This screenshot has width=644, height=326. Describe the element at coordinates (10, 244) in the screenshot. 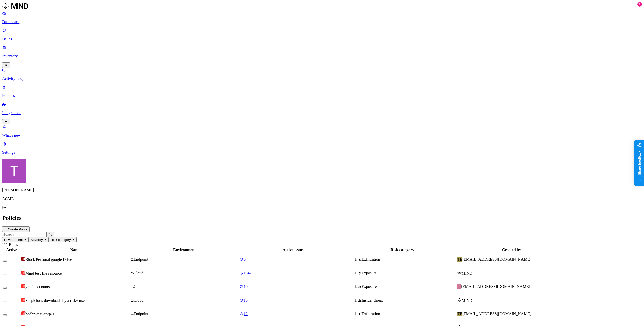

I see `span: 111 Rules` at that location.